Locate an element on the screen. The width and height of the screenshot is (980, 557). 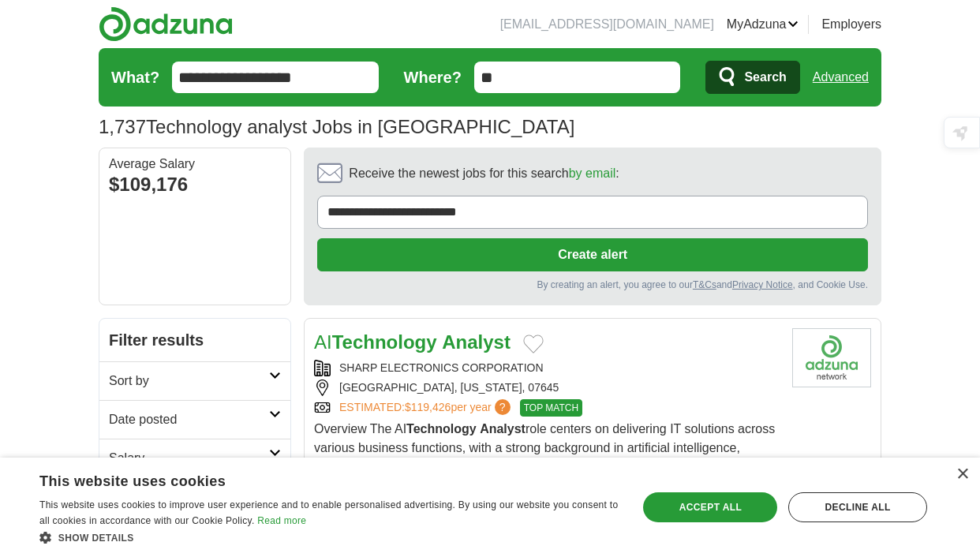
div: Average Salary is located at coordinates (195, 164).